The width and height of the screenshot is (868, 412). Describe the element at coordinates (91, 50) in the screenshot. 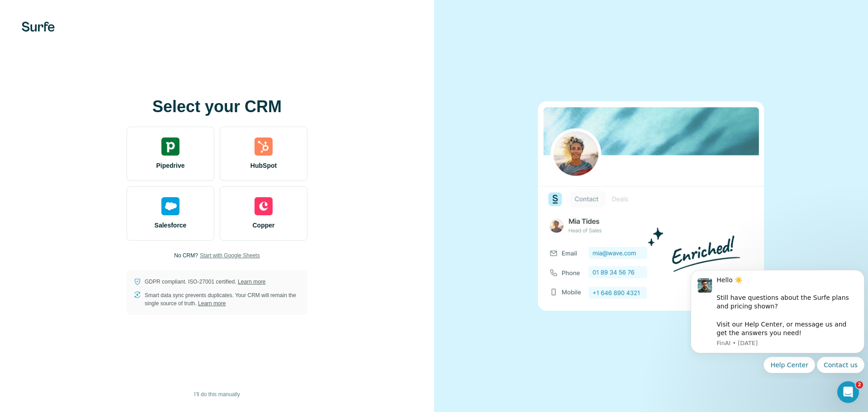

I see `div: message notification from FinAI, 1d ago. Hello ☀️ ​ Still have questions about the Surfe plans an...` at that location.